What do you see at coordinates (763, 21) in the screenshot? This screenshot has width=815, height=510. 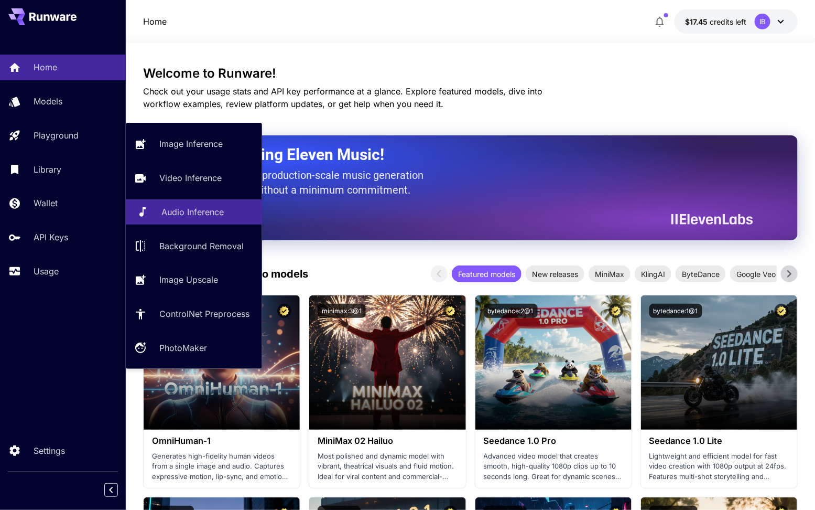 I see `div: IB` at bounding box center [763, 21].